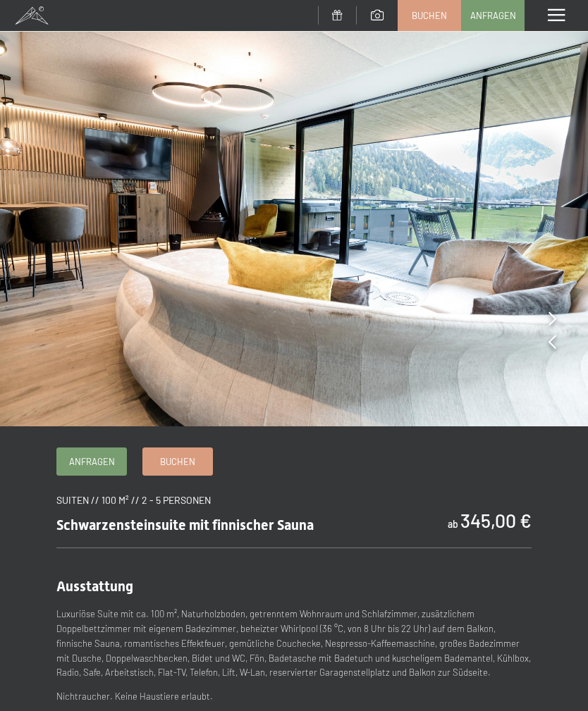 The height and width of the screenshot is (711, 588). Describe the element at coordinates (185, 526) in the screenshot. I see `span: Schwarzensteinsuite mit finnischer Sauna` at that location.